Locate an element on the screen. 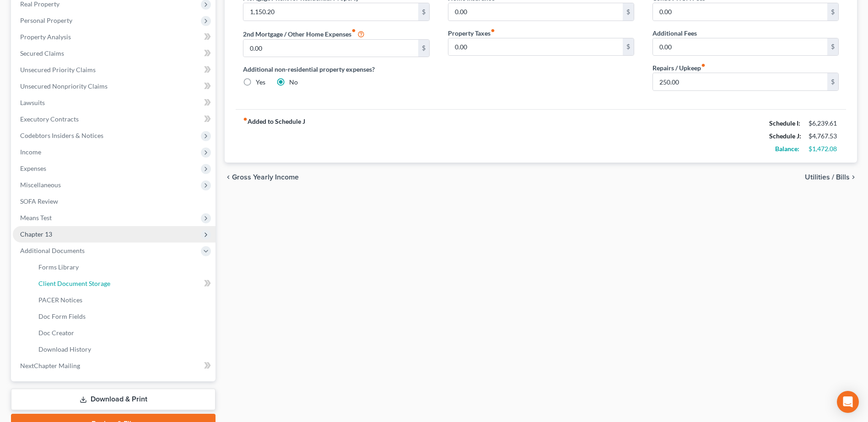 The width and height of the screenshot is (868, 422). a: Forms Library is located at coordinates (123, 268).